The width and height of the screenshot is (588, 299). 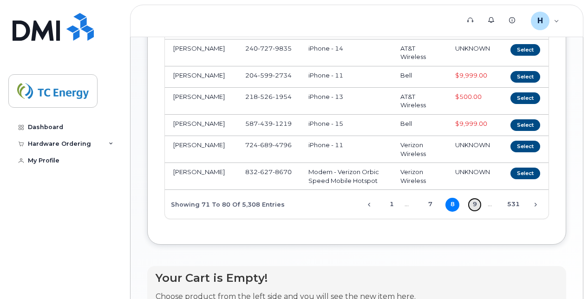 I want to click on a: Next, so click(x=536, y=205).